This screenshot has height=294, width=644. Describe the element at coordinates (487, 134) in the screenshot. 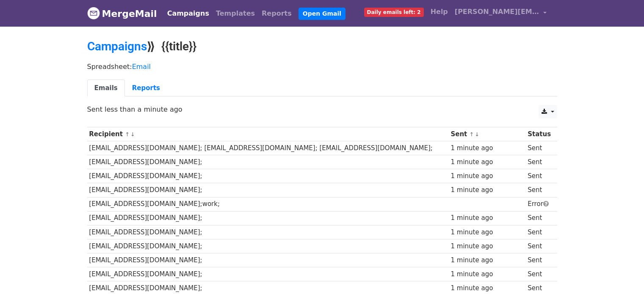

I see `th: Sent` at that location.